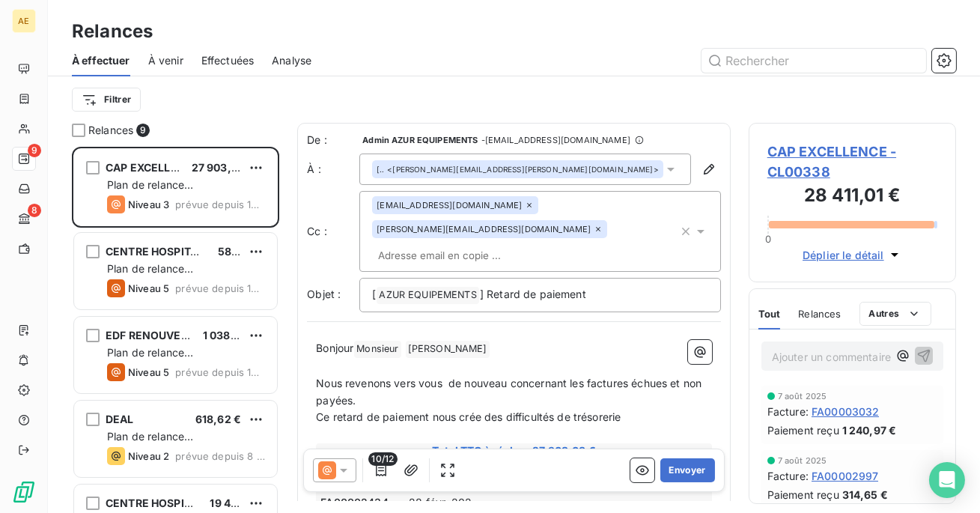 The image size is (980, 513). I want to click on span: 0, so click(768, 239).